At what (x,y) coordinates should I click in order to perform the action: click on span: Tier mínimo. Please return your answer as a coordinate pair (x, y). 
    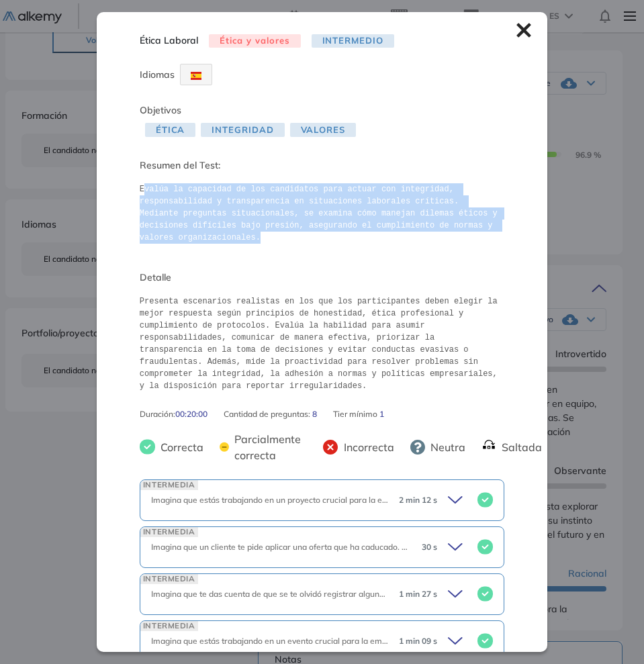
    Looking at the image, I should click on (356, 414).